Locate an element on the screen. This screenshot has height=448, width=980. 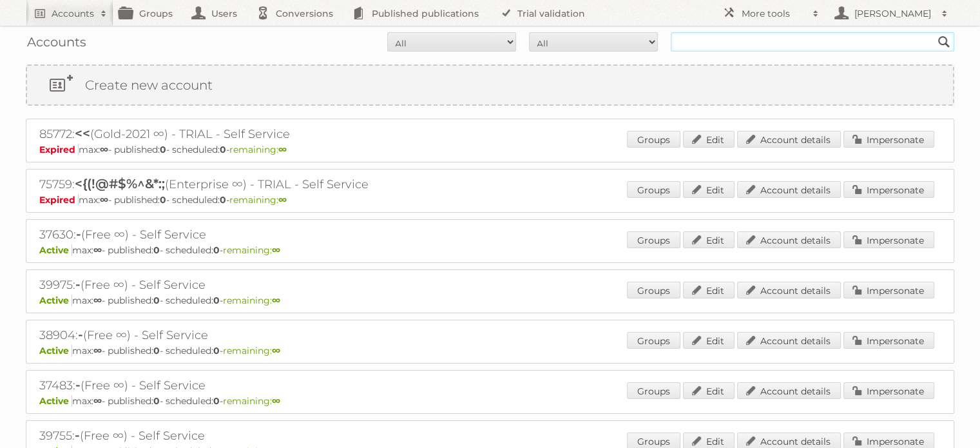
a: Create new account is located at coordinates (489, 85).